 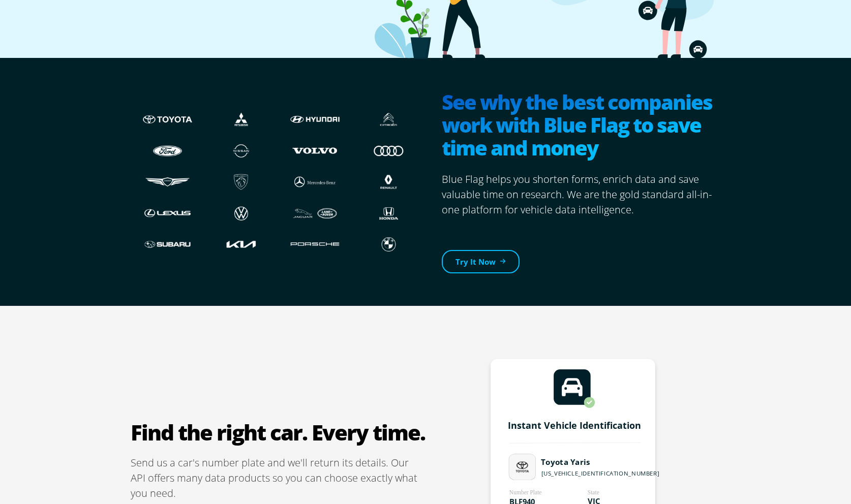 What do you see at coordinates (389, 150) in the screenshot?
I see `img: Audi logo` at bounding box center [389, 150].